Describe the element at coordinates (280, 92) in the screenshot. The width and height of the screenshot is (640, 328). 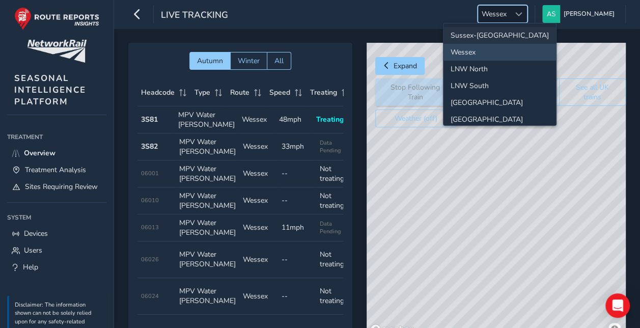
I see `span: Speed` at that location.